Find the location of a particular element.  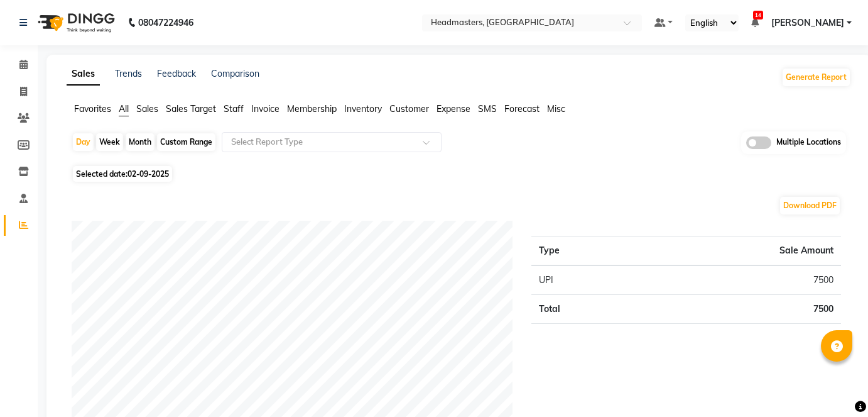

span: Membership is located at coordinates (311, 109).